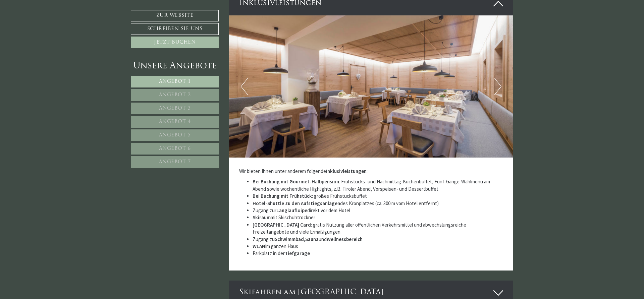 The height and width of the screenshot is (299, 644). What do you see at coordinates (175, 122) in the screenshot?
I see `span: Angebot 4` at bounding box center [175, 122].